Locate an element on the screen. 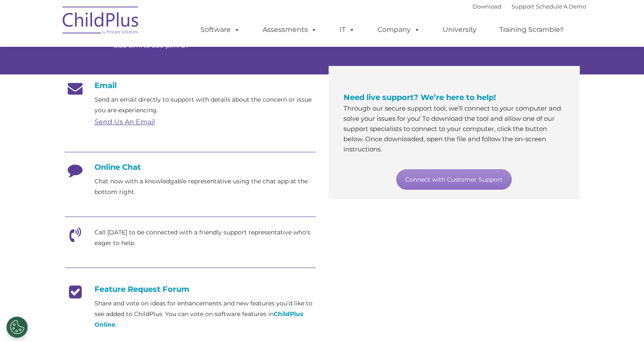 Image resolution: width=644 pixels, height=342 pixels. a: University is located at coordinates (460, 30).